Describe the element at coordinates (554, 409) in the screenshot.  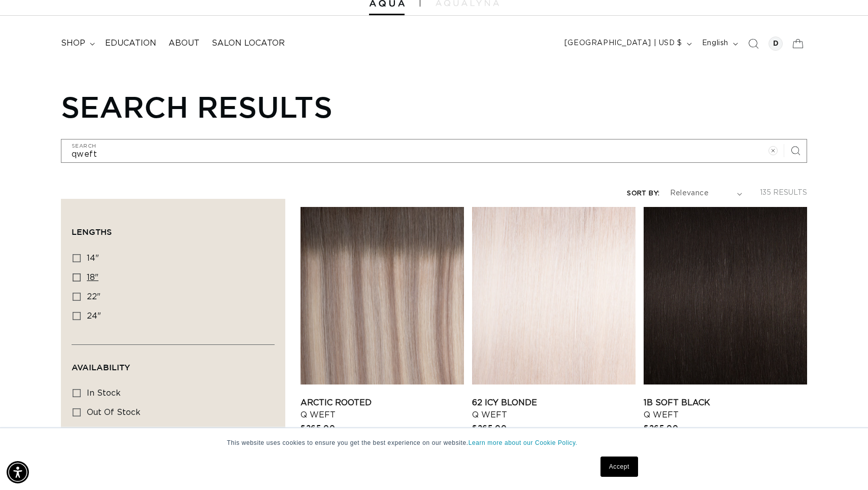
I see `a: 62 Icy Blonde Q Weft` at that location.